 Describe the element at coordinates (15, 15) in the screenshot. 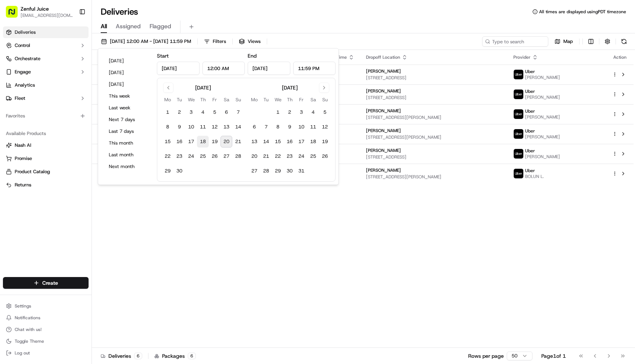

I see `img: Nash` at that location.